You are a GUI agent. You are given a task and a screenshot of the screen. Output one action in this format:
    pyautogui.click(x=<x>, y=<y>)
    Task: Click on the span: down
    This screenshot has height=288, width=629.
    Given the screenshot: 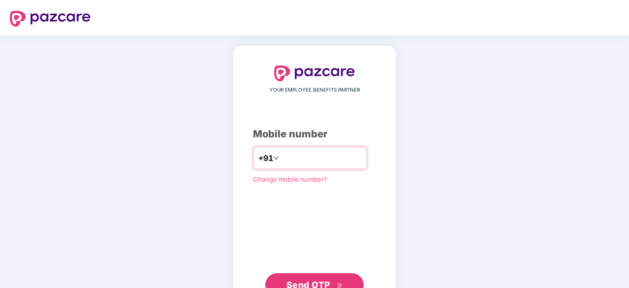 What is the action you would take?
    pyautogui.click(x=276, y=158)
    